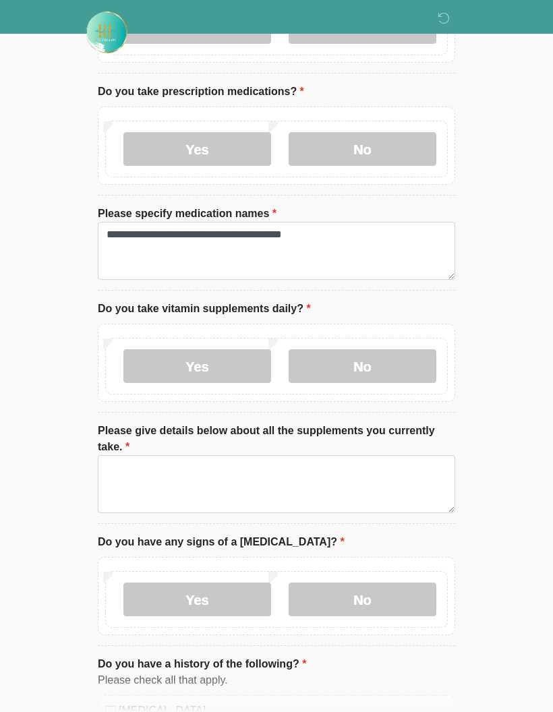  Describe the element at coordinates (201, 92) in the screenshot. I see `label: Do you take prescription medications?` at that location.